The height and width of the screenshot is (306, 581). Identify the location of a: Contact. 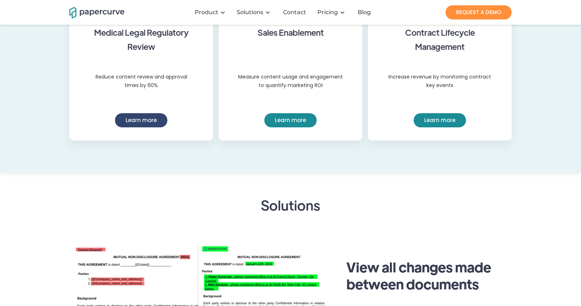
(295, 12).